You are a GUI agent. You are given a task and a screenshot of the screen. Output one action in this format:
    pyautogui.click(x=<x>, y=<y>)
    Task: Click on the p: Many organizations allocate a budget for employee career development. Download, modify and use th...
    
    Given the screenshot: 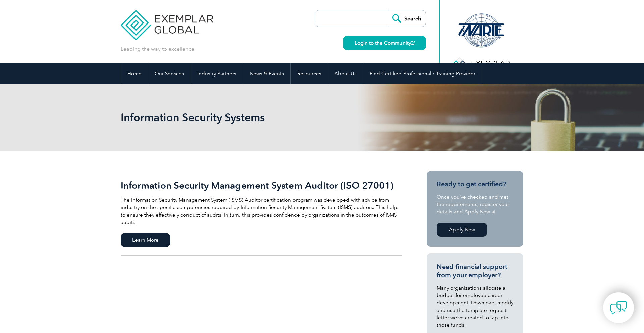 What is the action you would take?
    pyautogui.click(x=475, y=306)
    